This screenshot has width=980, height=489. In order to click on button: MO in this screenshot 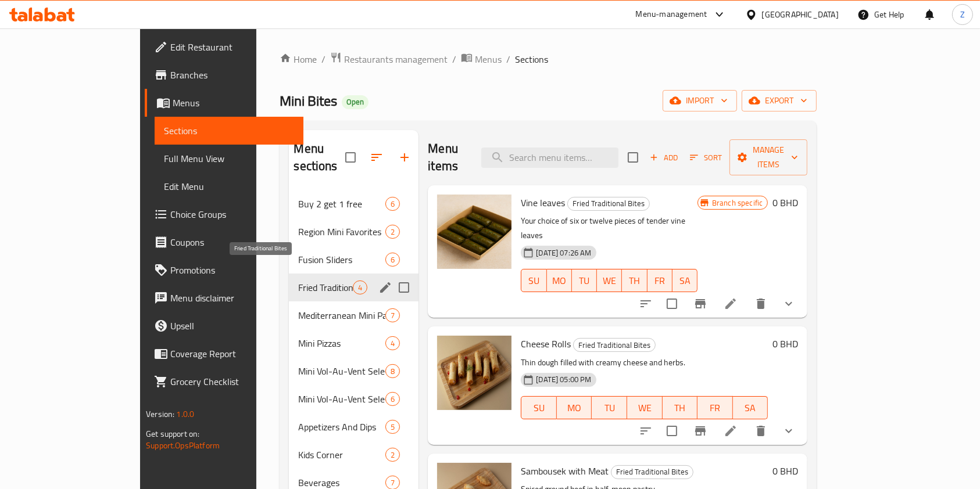, I will do `click(574, 408)`.